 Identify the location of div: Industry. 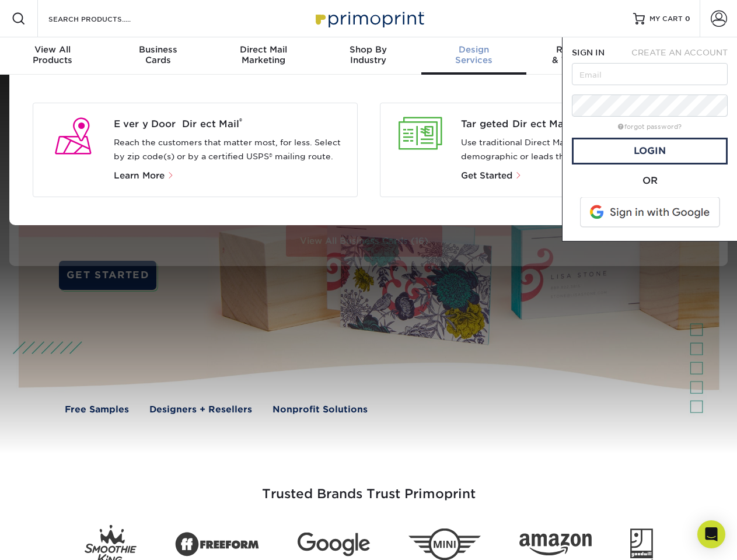
(368, 55).